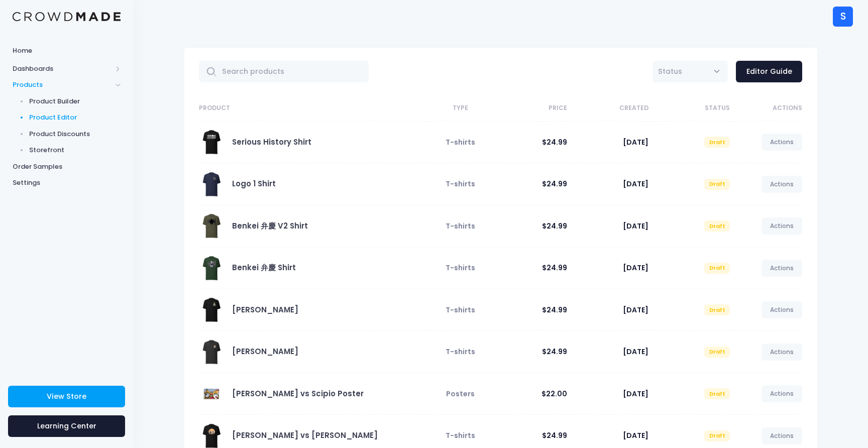 The width and height of the screenshot is (868, 448). What do you see at coordinates (272, 141) in the screenshot?
I see `a: Serious History Shirt` at bounding box center [272, 141].